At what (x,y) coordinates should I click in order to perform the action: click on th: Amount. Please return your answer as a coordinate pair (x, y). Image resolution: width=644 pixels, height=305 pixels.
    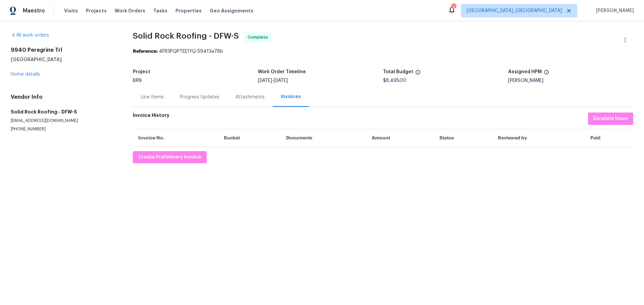
    Looking at the image, I should click on (400, 137).